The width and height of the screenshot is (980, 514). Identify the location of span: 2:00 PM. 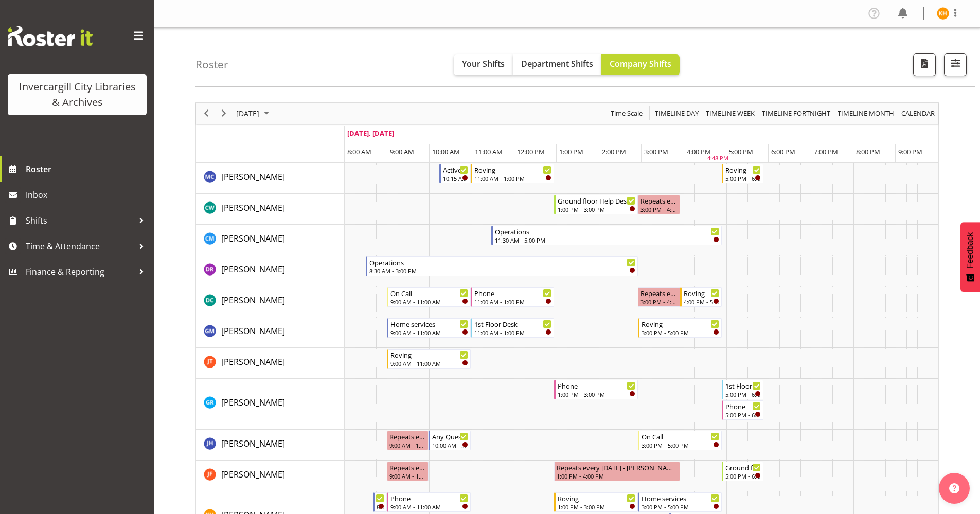
(614, 152).